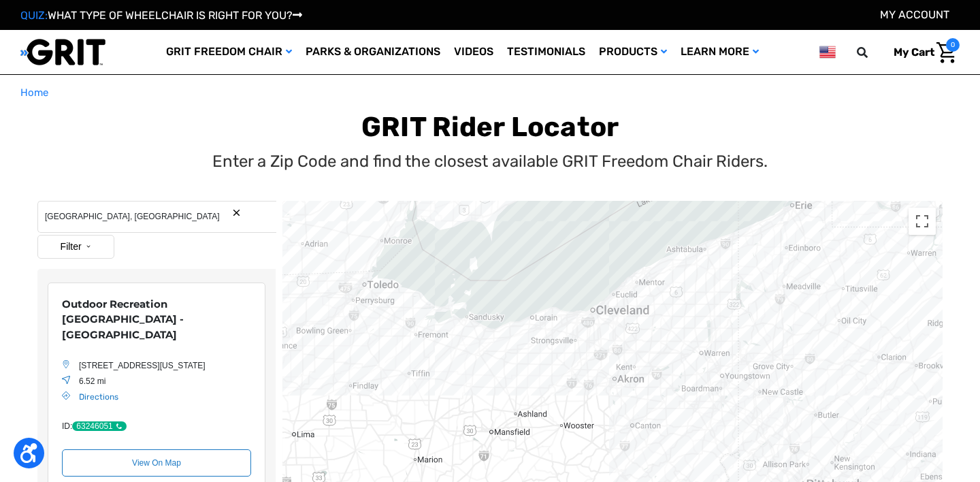 The height and width of the screenshot is (482, 980). What do you see at coordinates (236, 212) in the screenshot?
I see `button: Search Reset` at bounding box center [236, 212].